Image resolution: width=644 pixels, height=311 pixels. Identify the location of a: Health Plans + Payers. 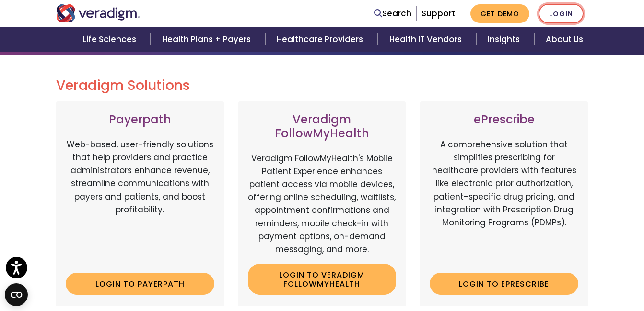
(208, 39).